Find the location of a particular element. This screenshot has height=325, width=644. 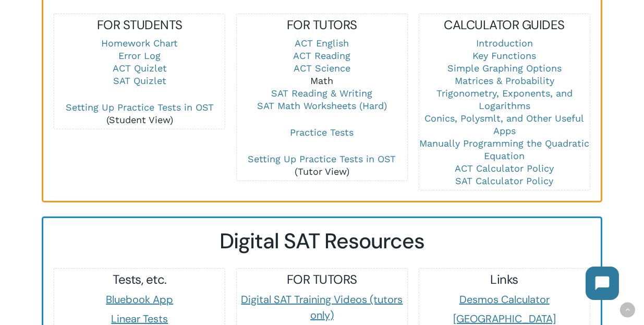

a: ACT Calculator Policy is located at coordinates (504, 168).